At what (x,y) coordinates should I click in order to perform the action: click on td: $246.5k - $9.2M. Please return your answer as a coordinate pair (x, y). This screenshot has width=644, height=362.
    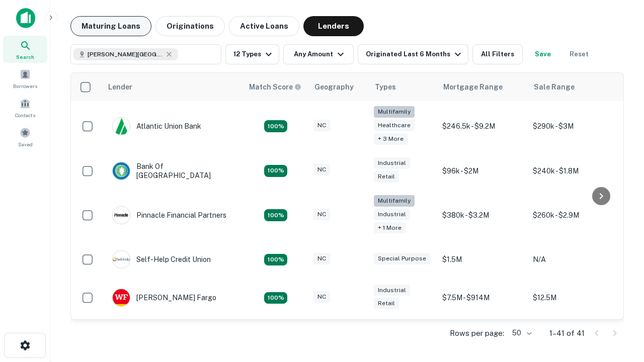
    Looking at the image, I should click on (483, 126).